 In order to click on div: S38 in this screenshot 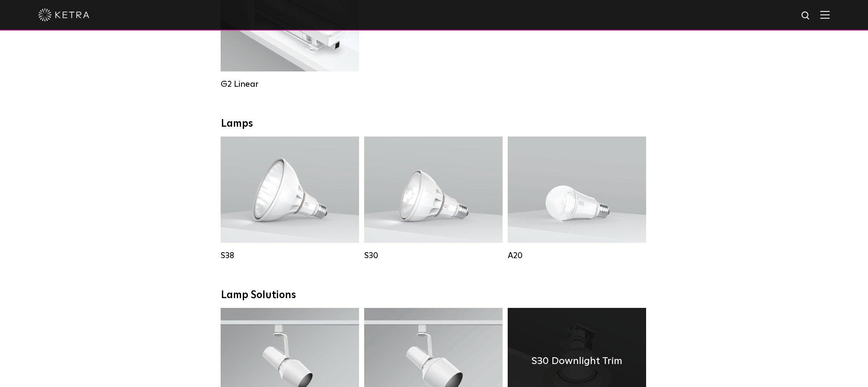, I will do `click(289, 256)`.